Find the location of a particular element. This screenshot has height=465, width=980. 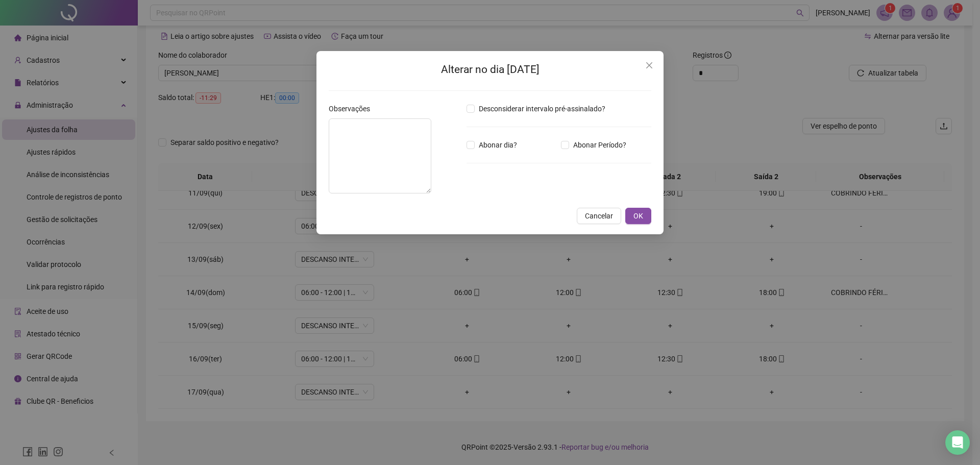

span: Abonar dia? is located at coordinates (497, 145).